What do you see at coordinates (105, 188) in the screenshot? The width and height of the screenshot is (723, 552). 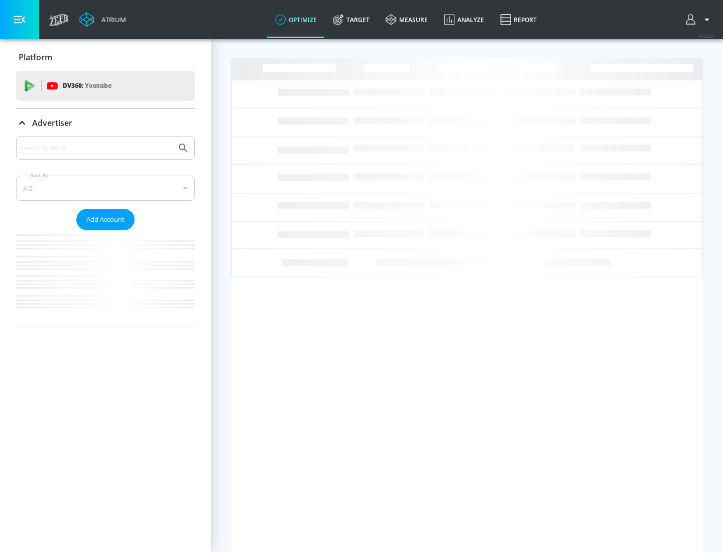 I see `div: A-Z` at bounding box center [105, 188].